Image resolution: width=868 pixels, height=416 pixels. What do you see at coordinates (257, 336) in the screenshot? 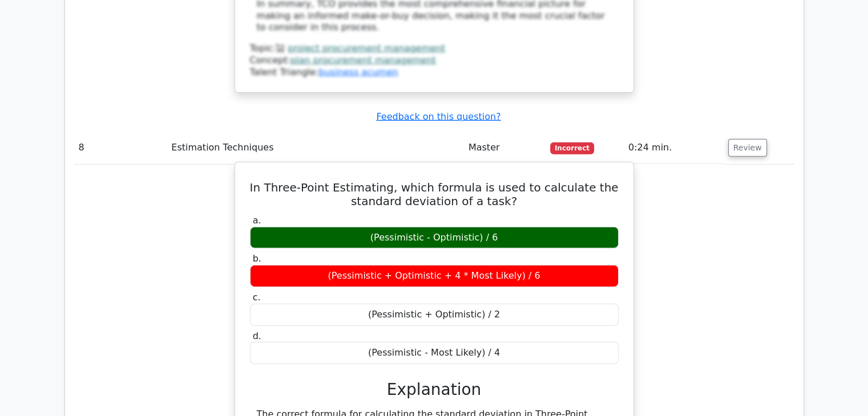
I see `span: d.` at bounding box center [257, 336].